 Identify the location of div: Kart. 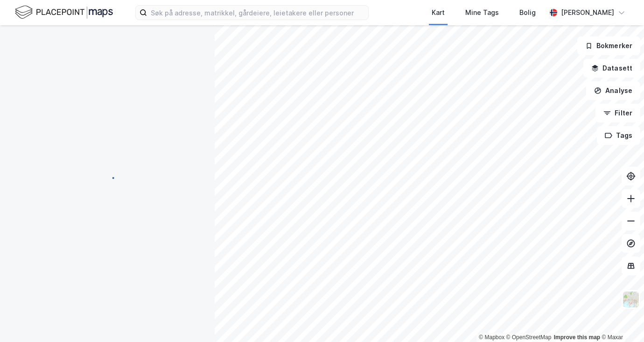
(438, 12).